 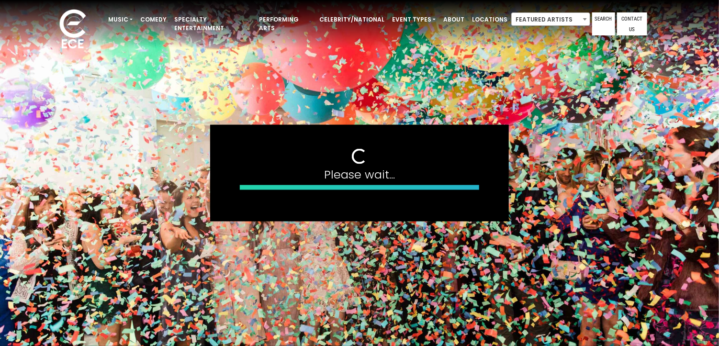 What do you see at coordinates (632, 24) in the screenshot?
I see `a: Contact Us` at bounding box center [632, 24].